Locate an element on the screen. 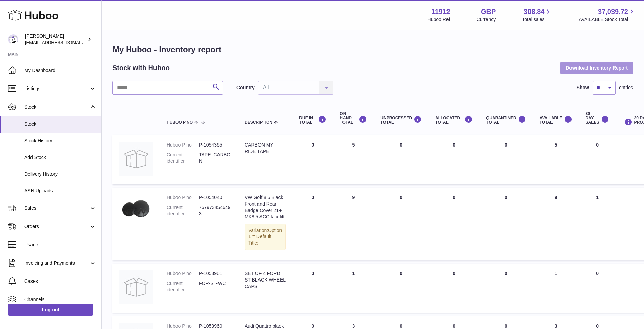 The height and width of the screenshot is (329, 644). span: Usage is located at coordinates (60, 244).